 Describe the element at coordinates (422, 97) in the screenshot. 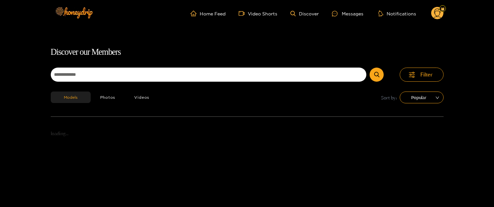

I see `div: sort` at that location.